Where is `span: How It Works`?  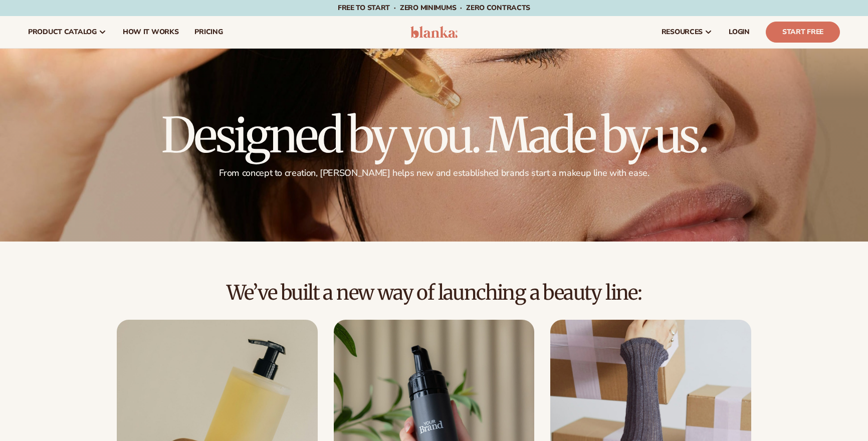 span: How It Works is located at coordinates (151, 32).